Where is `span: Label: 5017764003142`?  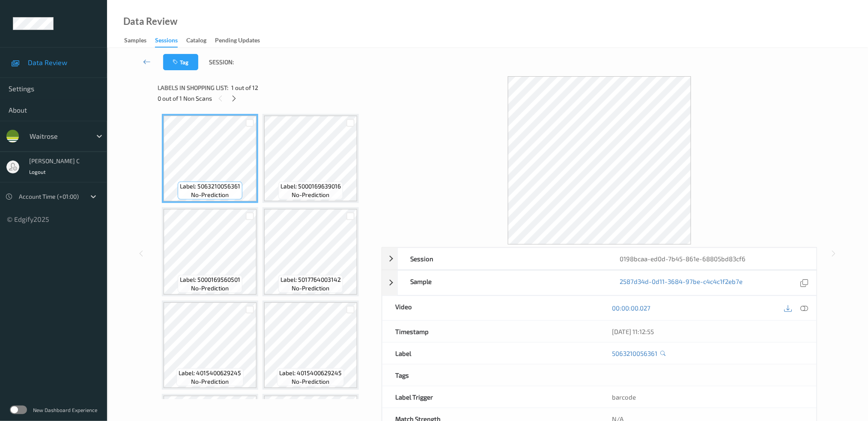 span: Label: 5017764003142 is located at coordinates (311, 280).